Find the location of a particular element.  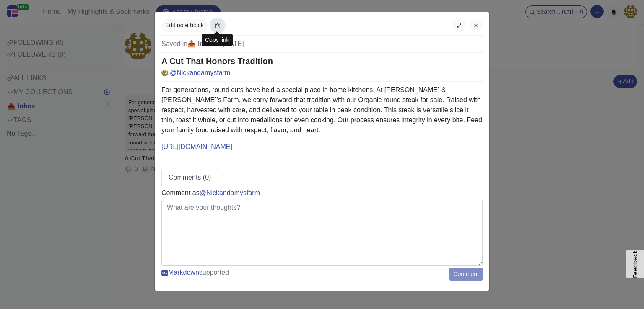

div: Copy link is located at coordinates (217, 40).